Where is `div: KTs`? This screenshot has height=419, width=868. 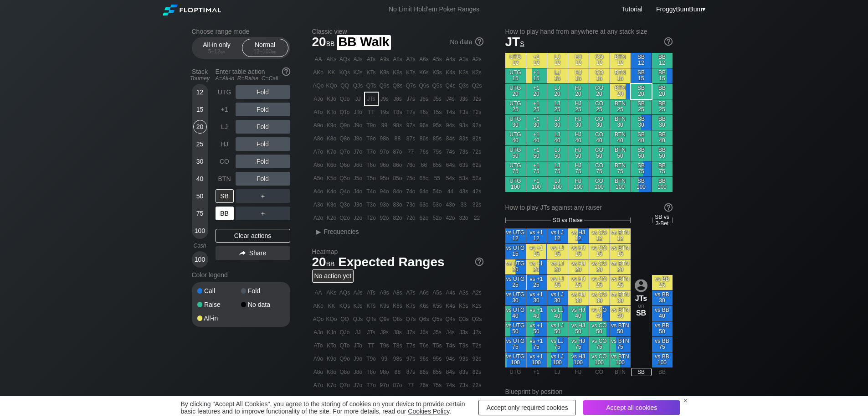 div: KTs is located at coordinates (371, 72).